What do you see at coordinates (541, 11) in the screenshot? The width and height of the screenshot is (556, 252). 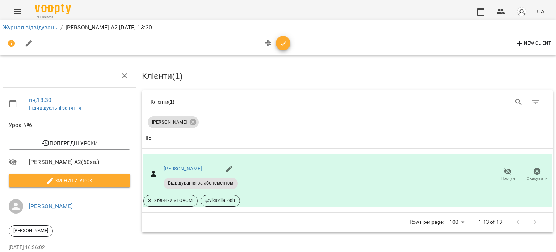 I see `span: UA` at bounding box center [541, 11].